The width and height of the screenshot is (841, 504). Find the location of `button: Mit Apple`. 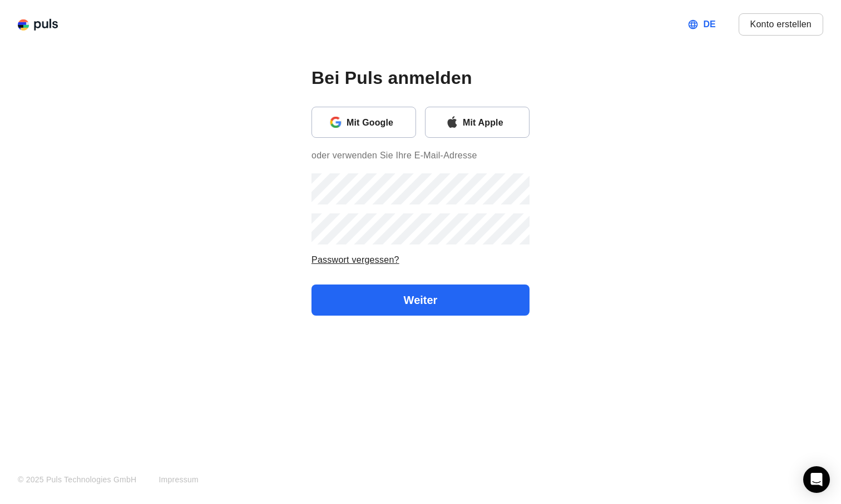

button: Mit Apple is located at coordinates (477, 122).